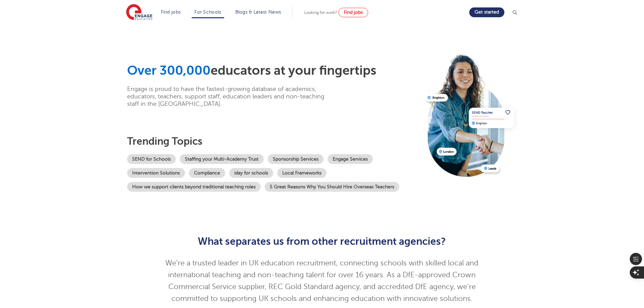  I want to click on h2: What separates us from other recruitment agencies?, so click(322, 241).